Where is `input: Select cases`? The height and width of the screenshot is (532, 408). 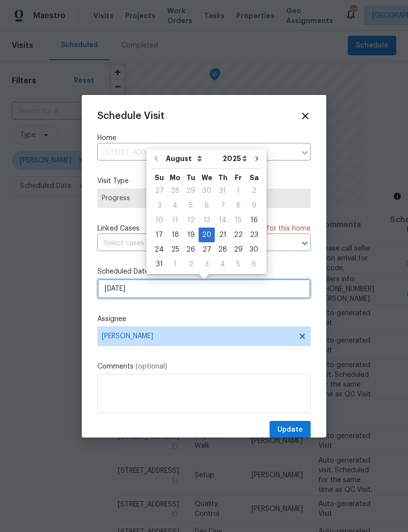
input: Select cases is located at coordinates (190, 243).